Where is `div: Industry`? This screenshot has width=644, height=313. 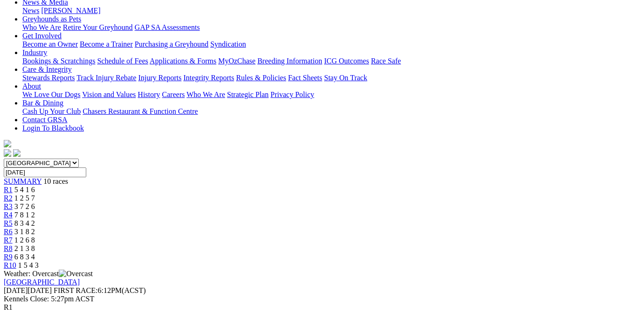
div: Industry is located at coordinates (331, 61).